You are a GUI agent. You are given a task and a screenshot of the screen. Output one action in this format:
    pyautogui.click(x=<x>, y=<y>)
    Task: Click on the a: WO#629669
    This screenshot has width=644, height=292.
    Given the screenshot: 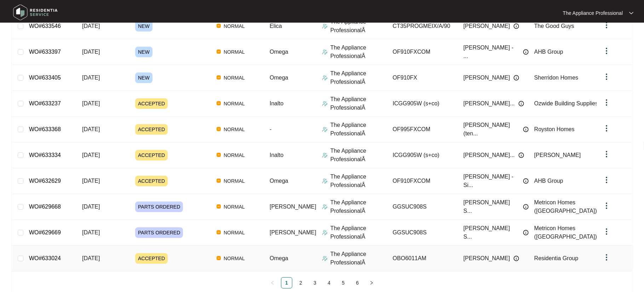 What is the action you would take?
    pyautogui.click(x=45, y=232)
    